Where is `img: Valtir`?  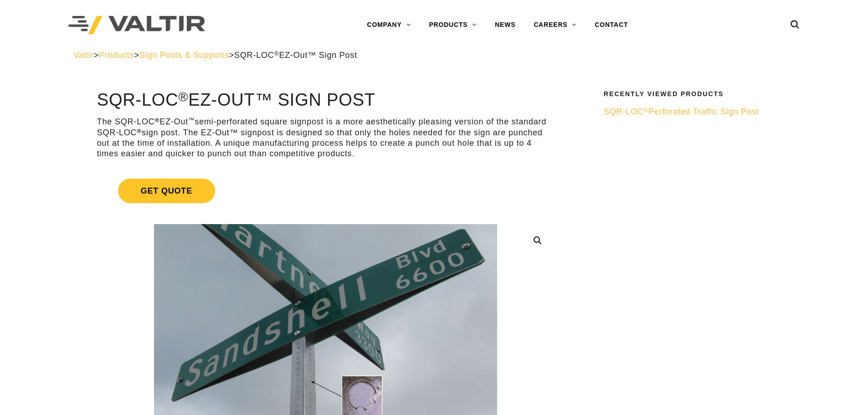 img: Valtir is located at coordinates (137, 25).